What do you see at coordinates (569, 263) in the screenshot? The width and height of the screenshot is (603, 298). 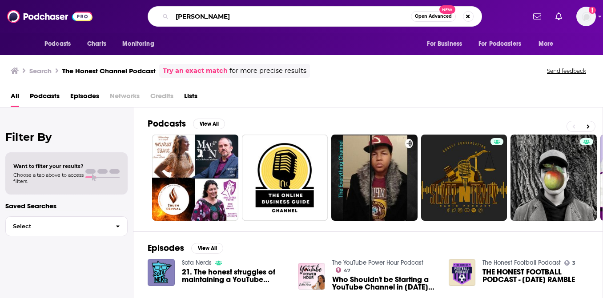 I see `a: 3` at bounding box center [569, 263].